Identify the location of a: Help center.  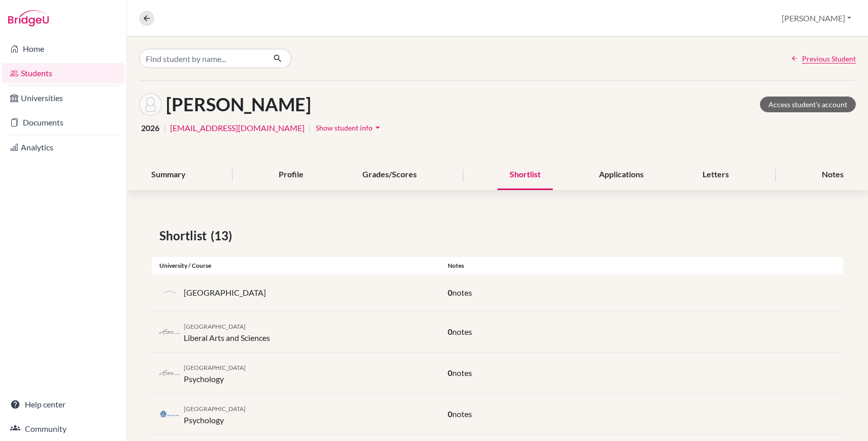
(63, 404).